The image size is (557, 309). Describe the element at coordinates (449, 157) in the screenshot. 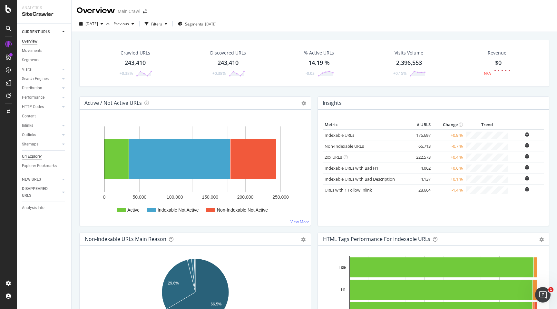

I see `td: +0.4 %` at that location.